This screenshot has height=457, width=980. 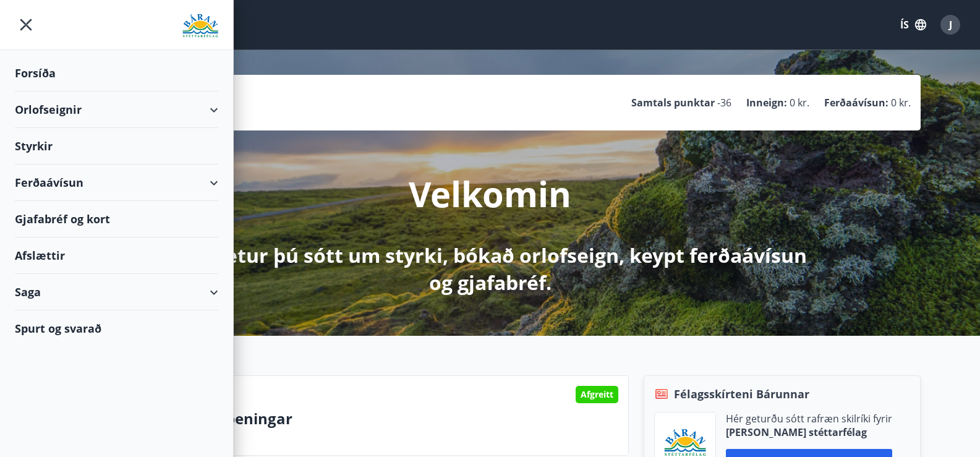 What do you see at coordinates (767, 103) in the screenshot?
I see `p: Inneign :` at bounding box center [767, 103].